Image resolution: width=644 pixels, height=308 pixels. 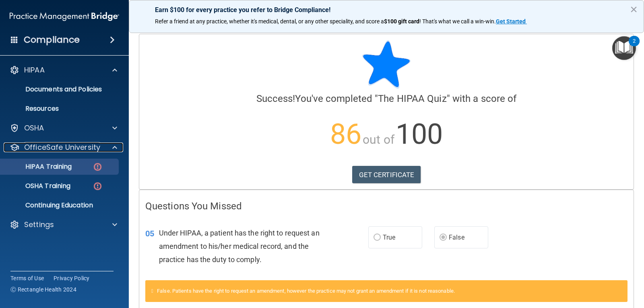 What do you see at coordinates (239, 246) in the screenshot?
I see `span: Under HIPAA, a patient has the right to request an amendment to his/her medical record, and the p...` at bounding box center [239, 246].